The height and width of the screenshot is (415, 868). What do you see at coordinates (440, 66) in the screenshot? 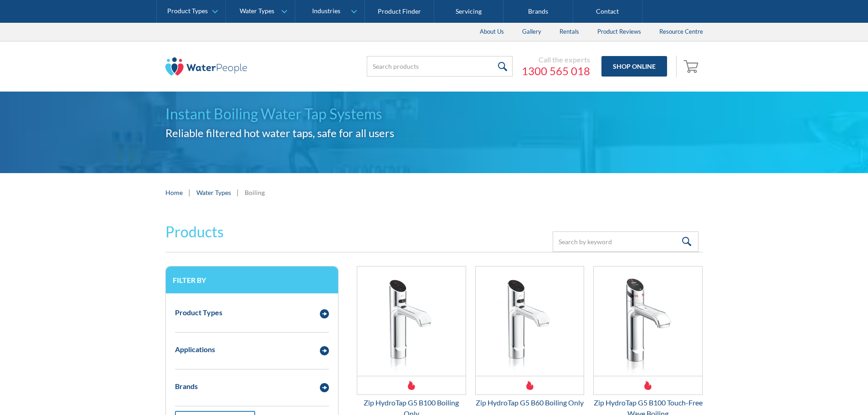
I see `input: Search products` at bounding box center [440, 66].